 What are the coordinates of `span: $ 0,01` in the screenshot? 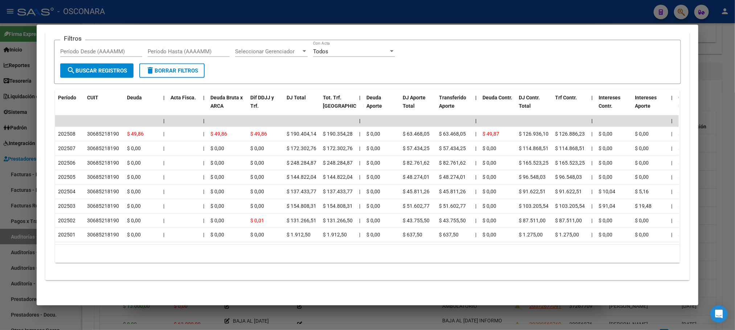 It's located at (257, 221).